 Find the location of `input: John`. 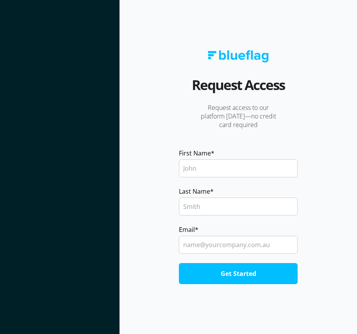

input: John is located at coordinates (238, 169).